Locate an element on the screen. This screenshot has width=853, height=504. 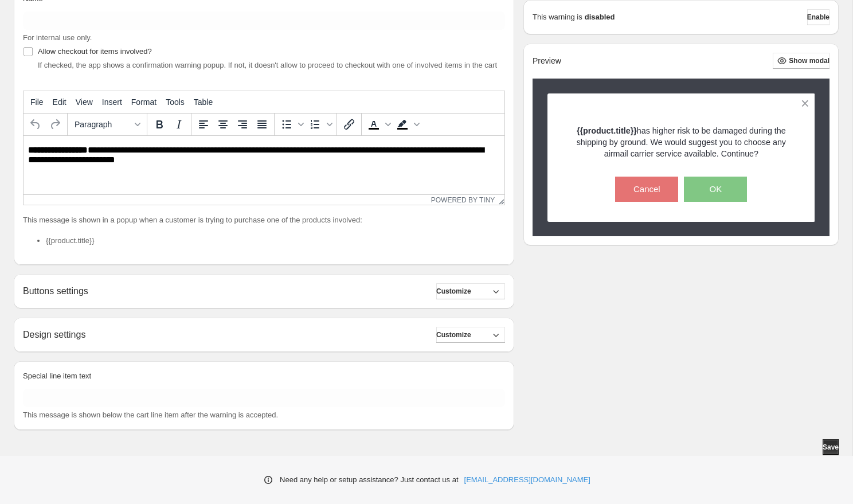
button: Justify is located at coordinates (262, 125).